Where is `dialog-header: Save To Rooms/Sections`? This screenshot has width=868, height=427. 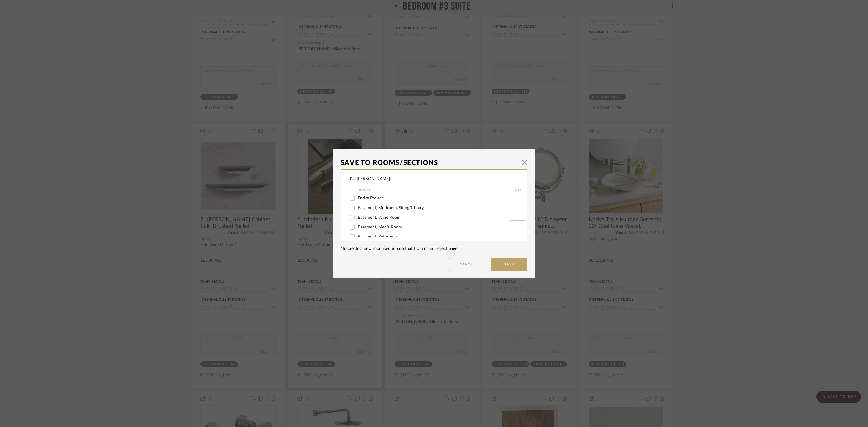
dialog-header: Save To Rooms/Sections is located at coordinates (434, 162).